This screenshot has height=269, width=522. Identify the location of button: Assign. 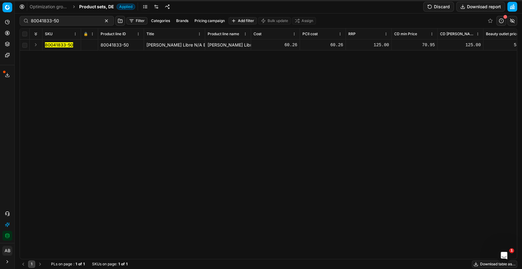
(304, 21).